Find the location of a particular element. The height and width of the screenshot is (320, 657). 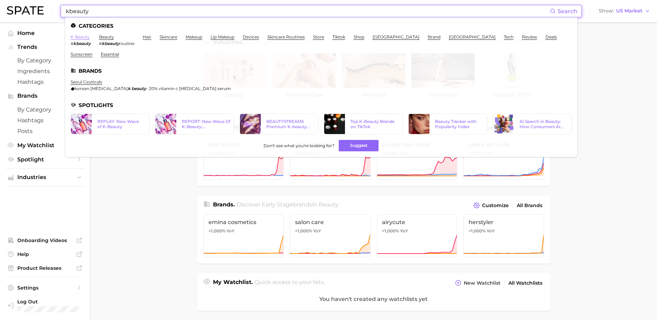

span: airycute is located at coordinates (417, 222).